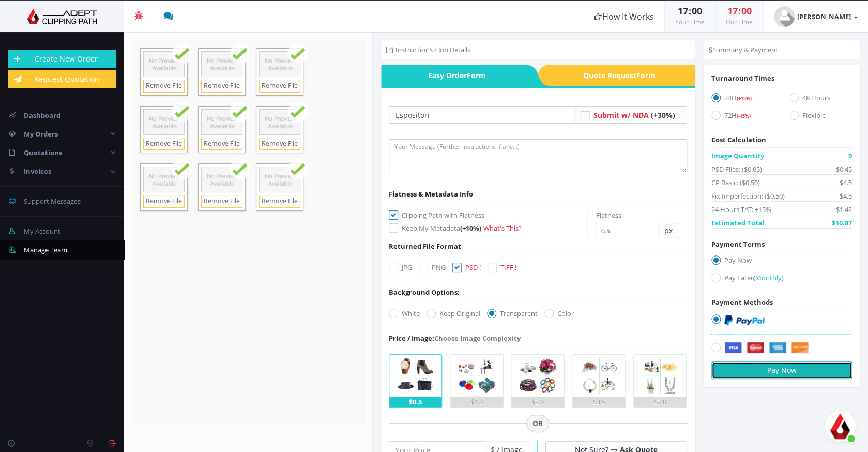  Describe the element at coordinates (841, 223) in the screenshot. I see `span: $10.87` at that location.